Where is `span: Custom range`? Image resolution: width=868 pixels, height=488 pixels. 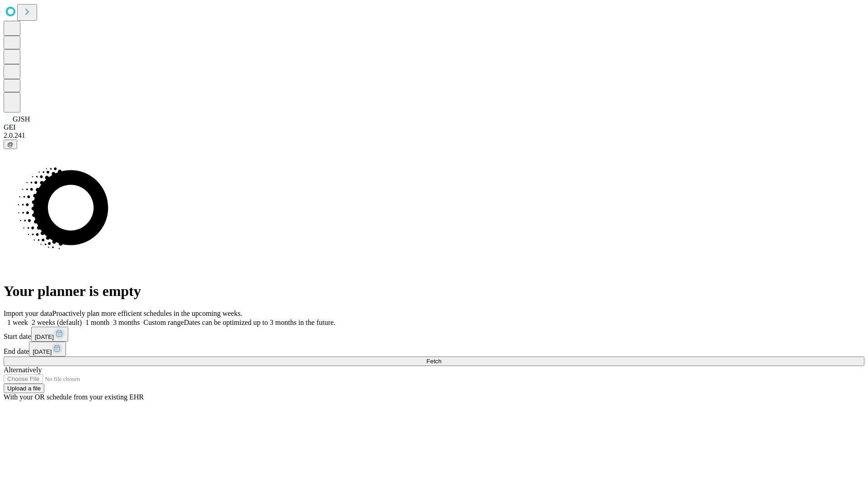 span: Custom range is located at coordinates (163, 322).